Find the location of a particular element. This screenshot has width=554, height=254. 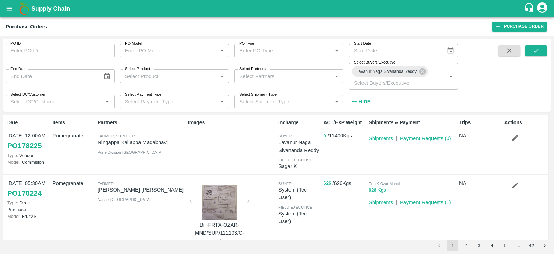

p: Vendor is located at coordinates (28, 155).